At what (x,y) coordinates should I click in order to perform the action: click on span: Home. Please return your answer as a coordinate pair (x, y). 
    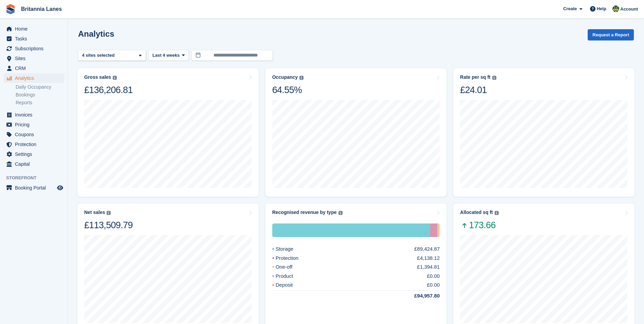
    Looking at the image, I should click on (35, 29).